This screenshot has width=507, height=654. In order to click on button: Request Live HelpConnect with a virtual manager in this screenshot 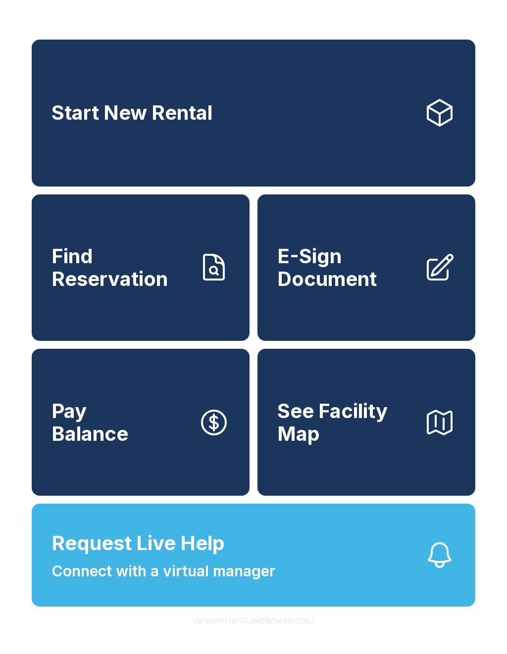, I will do `click(253, 555)`.